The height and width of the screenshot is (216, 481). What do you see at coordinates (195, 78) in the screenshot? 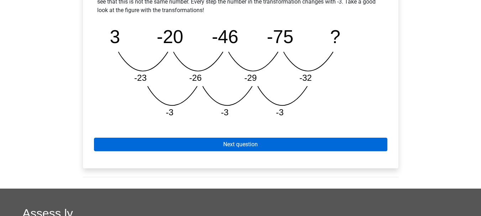
I see `tspan: -26` at bounding box center [195, 78].